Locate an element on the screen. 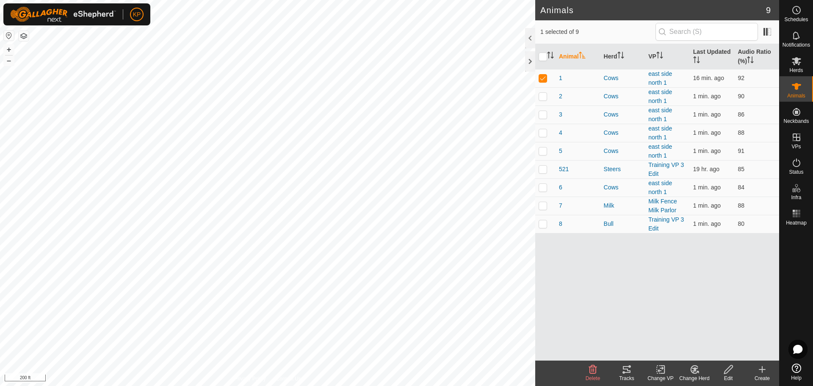 The image size is (813, 386). th: Animal is located at coordinates (578, 57).